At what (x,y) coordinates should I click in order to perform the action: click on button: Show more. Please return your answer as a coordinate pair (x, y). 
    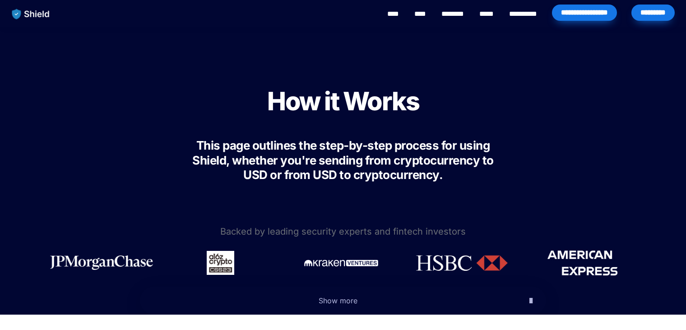
    Looking at the image, I should click on (343, 300).